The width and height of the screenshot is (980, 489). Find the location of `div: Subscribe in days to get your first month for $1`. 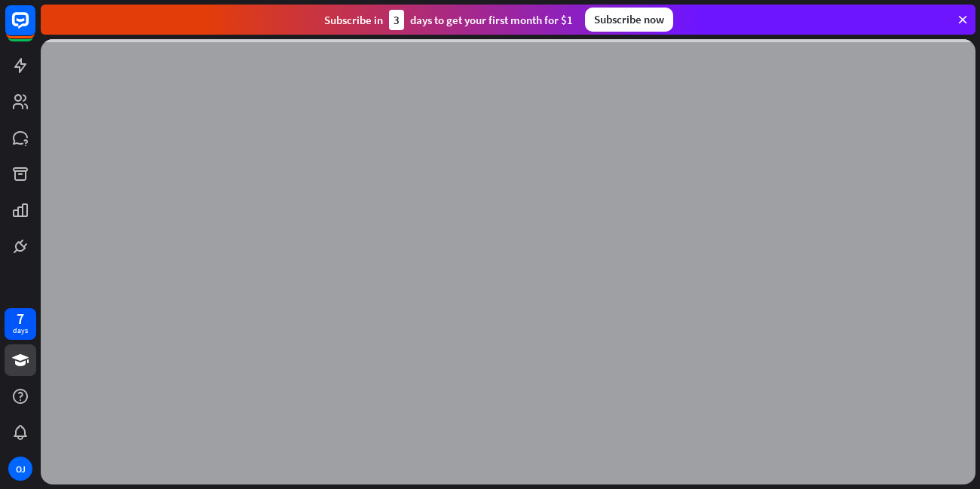

div: Subscribe in days to get your first month for $1 is located at coordinates (448, 20).